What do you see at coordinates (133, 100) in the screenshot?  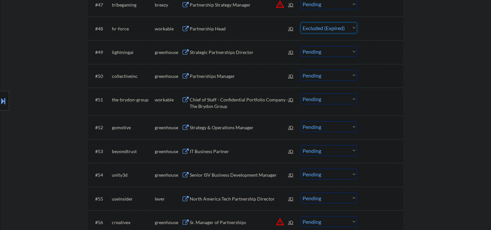 I see `div: the-brydon-group` at bounding box center [133, 100].